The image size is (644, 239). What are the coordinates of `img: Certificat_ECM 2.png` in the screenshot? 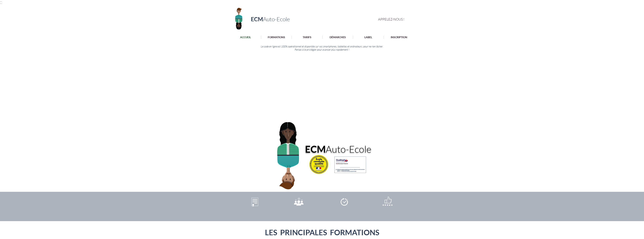 It's located at (255, 202).